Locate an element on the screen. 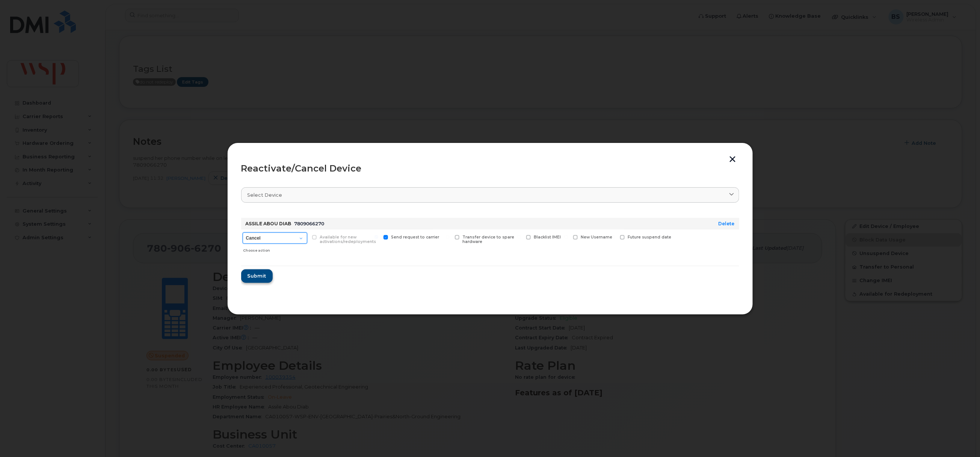  span: Transfer device to spare hardware is located at coordinates (488, 239).